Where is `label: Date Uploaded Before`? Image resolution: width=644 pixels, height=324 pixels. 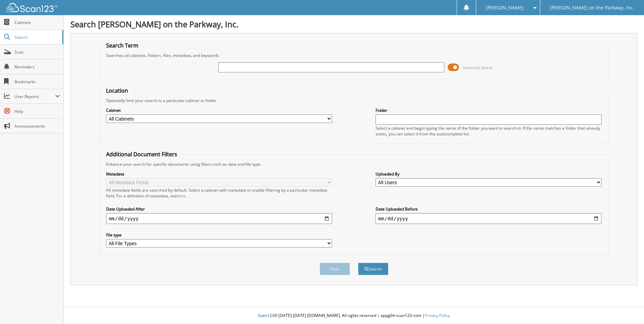 label: Date Uploaded Before is located at coordinates (488, 209).